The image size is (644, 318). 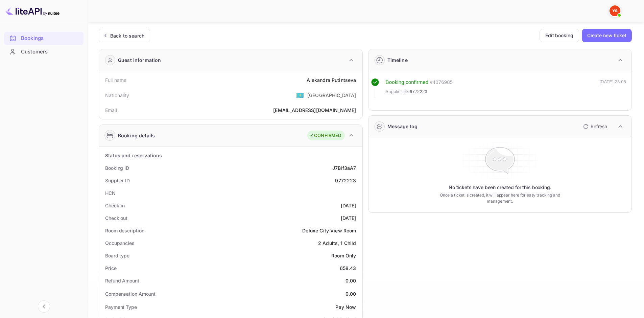 I want to click on div: Check out, so click(x=116, y=218).